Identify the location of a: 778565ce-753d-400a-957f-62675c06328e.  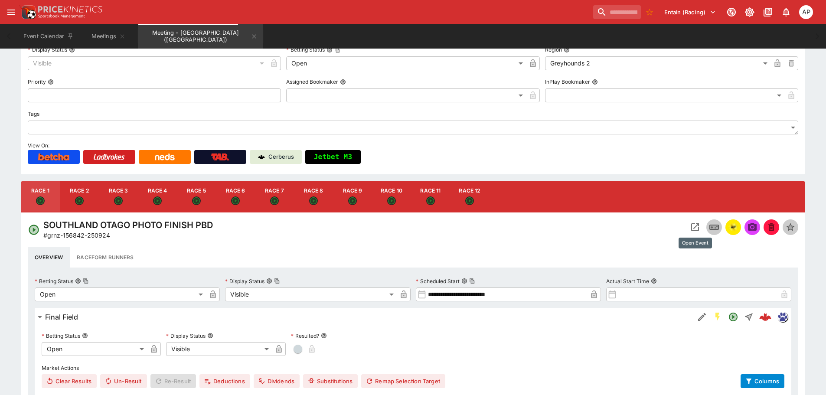
(765, 317).